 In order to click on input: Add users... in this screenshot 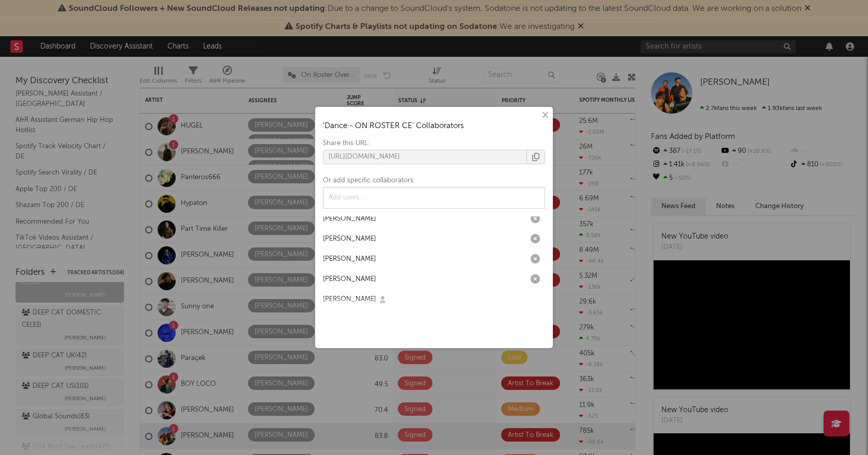, I will do `click(364, 198)`.